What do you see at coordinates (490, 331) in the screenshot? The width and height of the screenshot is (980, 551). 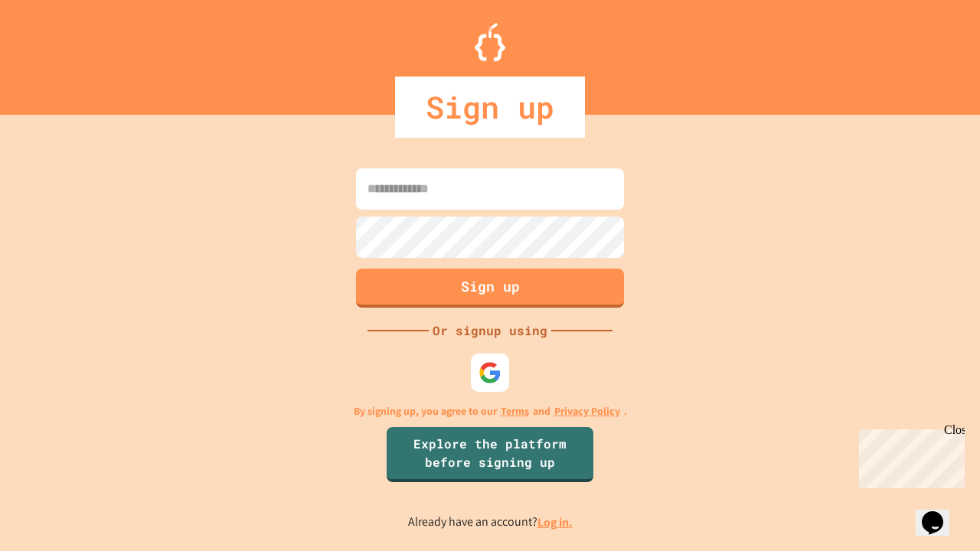 I see `div: Or signup using` at bounding box center [490, 331].